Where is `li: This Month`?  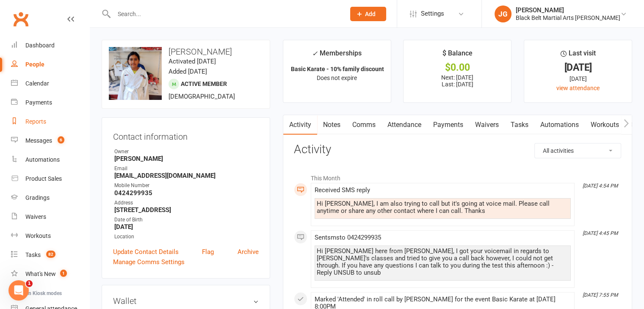
li: This Month is located at coordinates (457, 176).